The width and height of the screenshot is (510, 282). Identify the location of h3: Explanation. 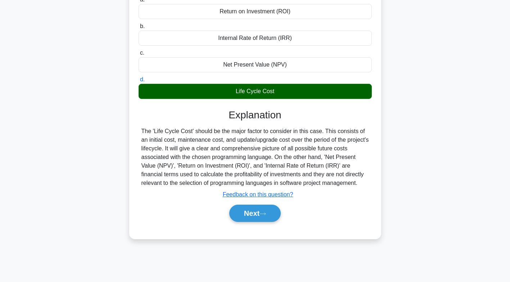
(255, 115).